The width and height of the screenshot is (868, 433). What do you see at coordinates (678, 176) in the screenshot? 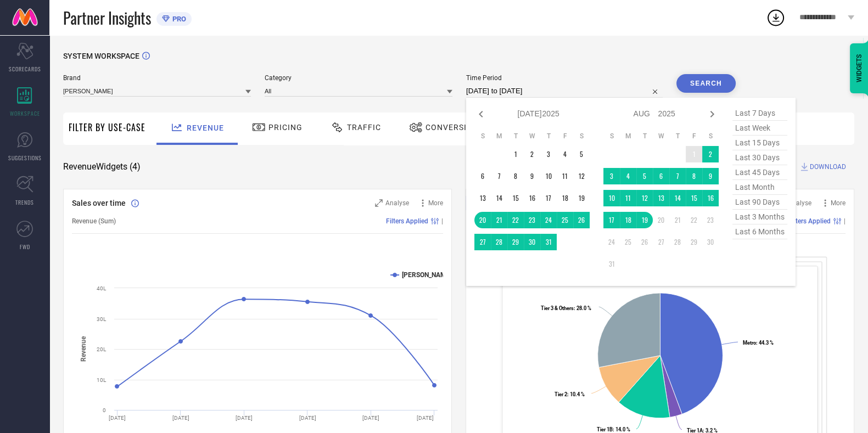
I see `td: Thu Aug 07 2025` at bounding box center [678, 176].